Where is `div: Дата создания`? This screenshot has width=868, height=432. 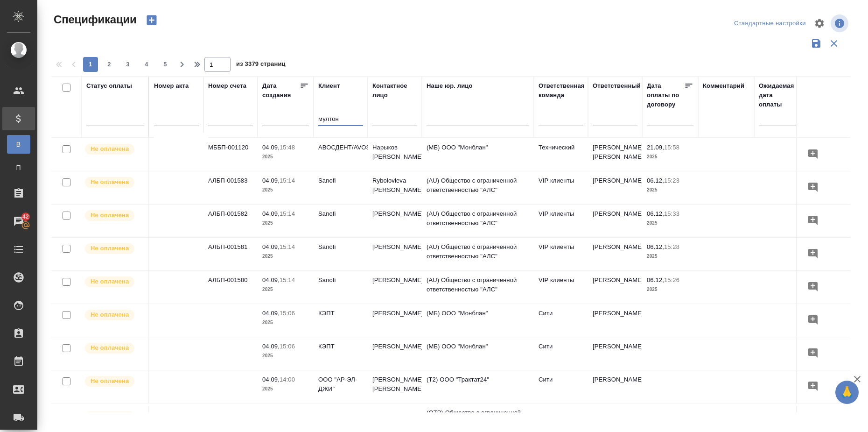
div: Дата создания is located at coordinates (281, 90).